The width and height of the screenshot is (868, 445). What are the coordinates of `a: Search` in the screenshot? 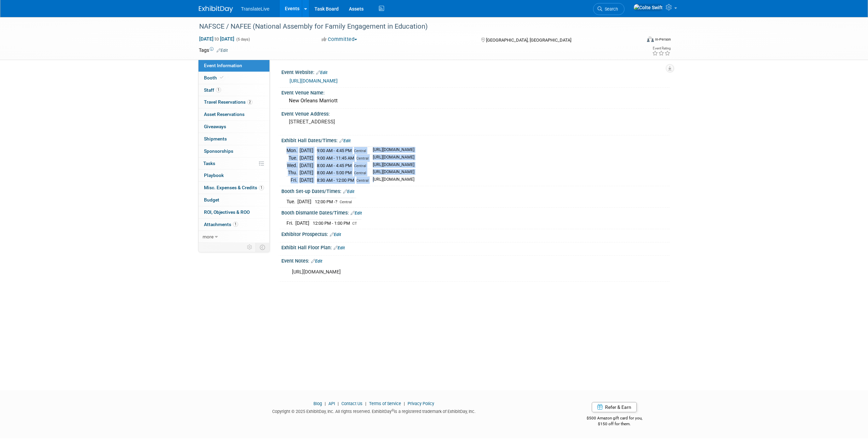 It's located at (609, 9).